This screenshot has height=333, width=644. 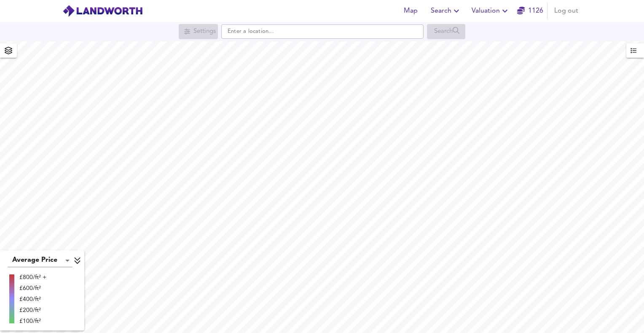 I want to click on span: Search, so click(x=446, y=11).